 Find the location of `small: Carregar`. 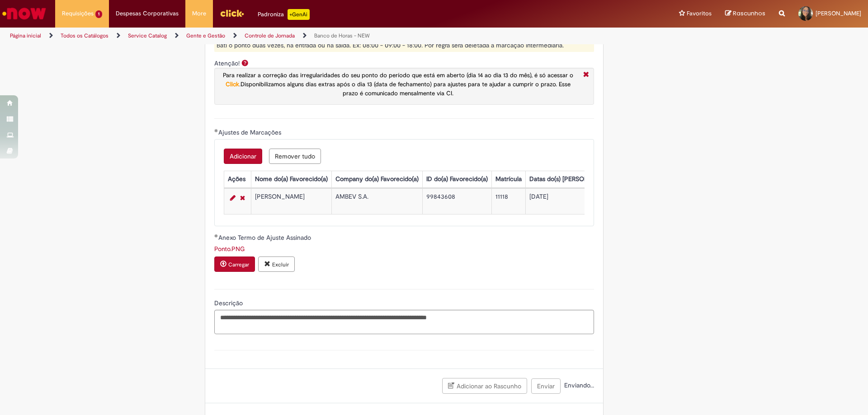

small: Carregar is located at coordinates (239, 264).